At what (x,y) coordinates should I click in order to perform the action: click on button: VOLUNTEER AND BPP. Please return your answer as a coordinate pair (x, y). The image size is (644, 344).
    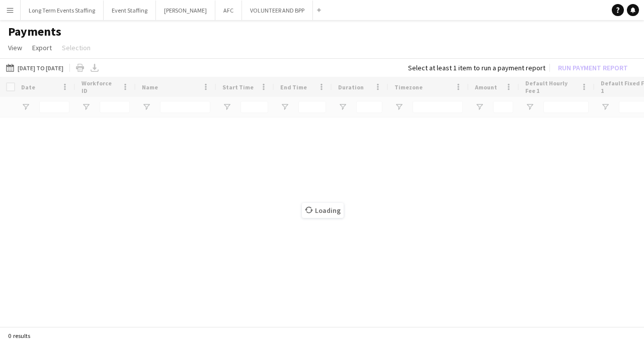
    Looking at the image, I should click on (278, 10).